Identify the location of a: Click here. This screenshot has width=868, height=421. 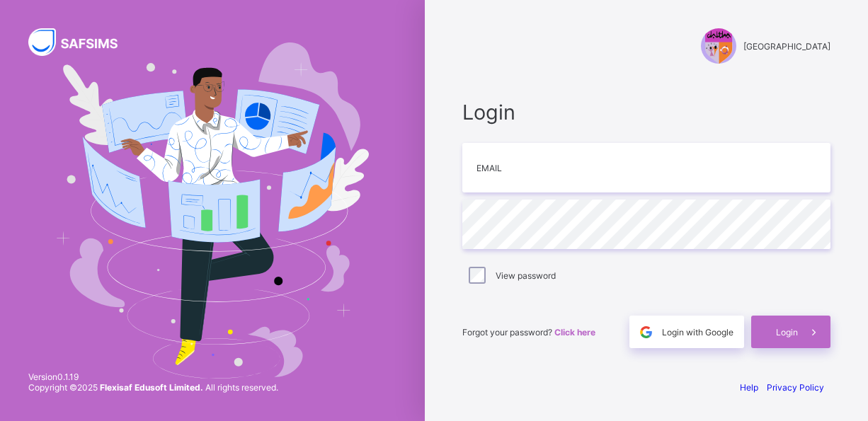
(575, 332).